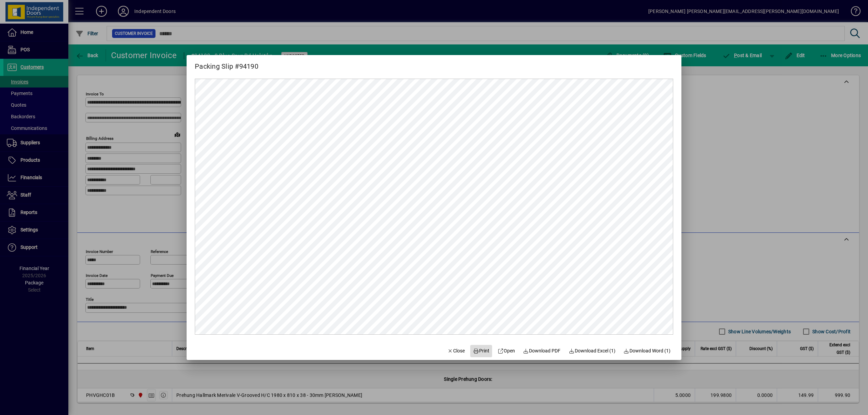 Image resolution: width=868 pixels, height=415 pixels. I want to click on span: Download Excel (1), so click(592, 351).